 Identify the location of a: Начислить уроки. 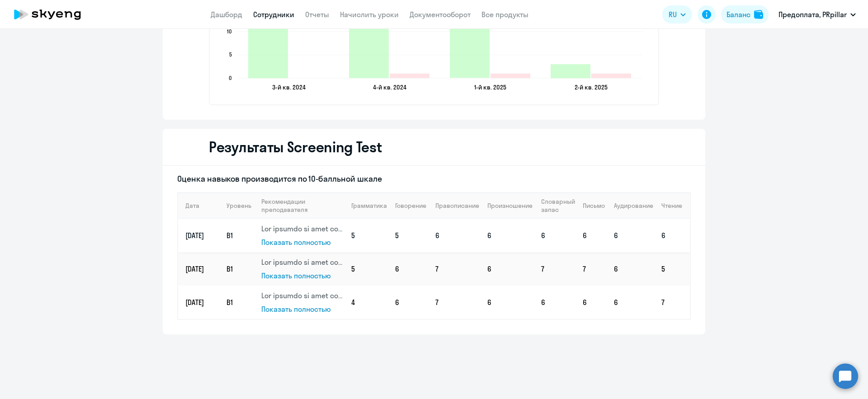
(370, 15).